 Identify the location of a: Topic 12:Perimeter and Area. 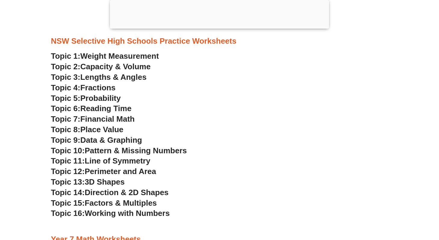
(103, 171).